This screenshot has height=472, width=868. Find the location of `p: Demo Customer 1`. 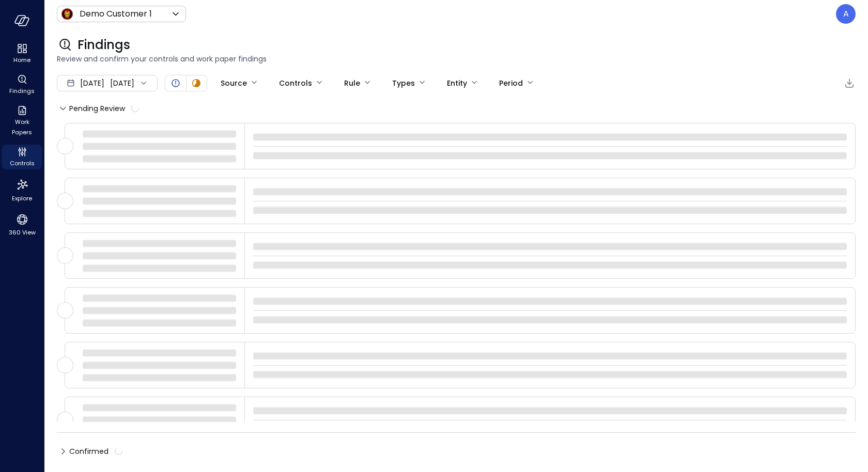

p: Demo Customer 1 is located at coordinates (115, 14).